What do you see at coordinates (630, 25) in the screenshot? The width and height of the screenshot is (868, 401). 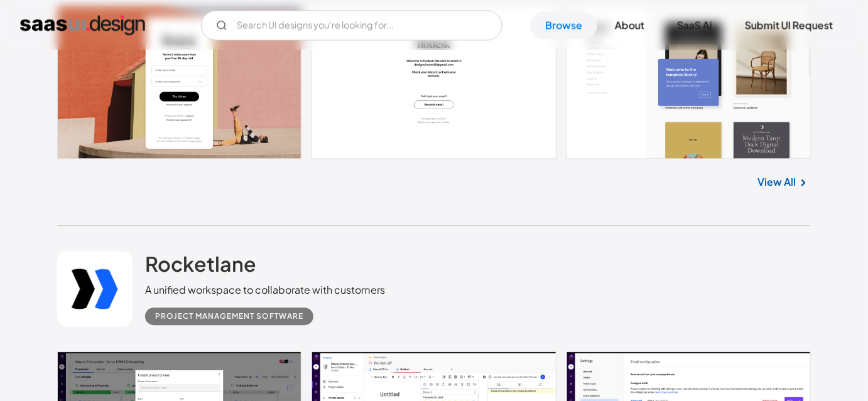 I see `a: About` at bounding box center [630, 25].